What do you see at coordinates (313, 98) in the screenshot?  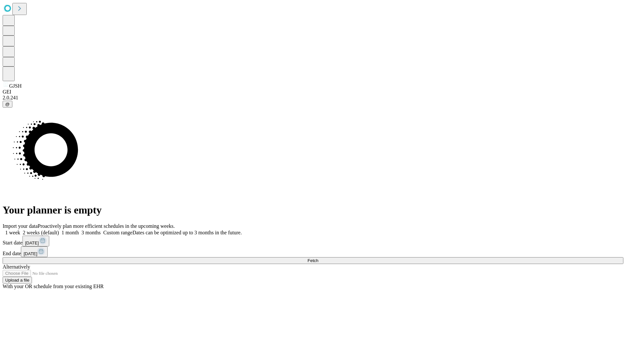 I see `div: 2.0.241` at bounding box center [313, 98].